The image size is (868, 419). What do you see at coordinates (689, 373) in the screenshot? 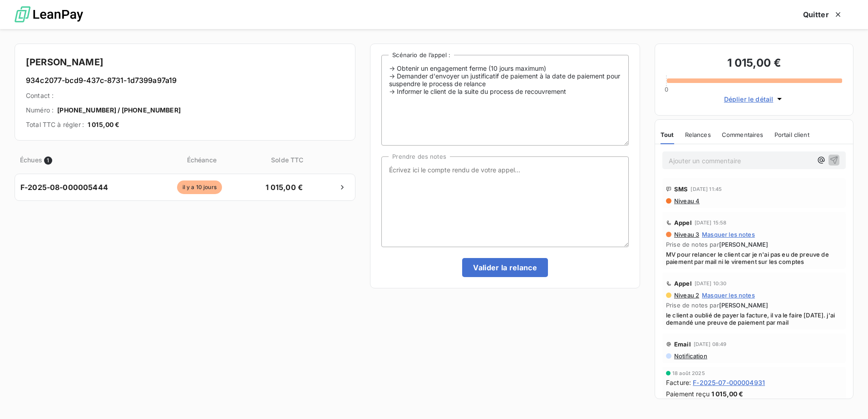
I see `span: 18 août 2025` at bounding box center [689, 373].